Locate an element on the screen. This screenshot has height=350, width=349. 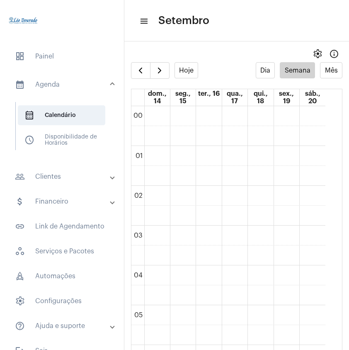
mat-expansion-panel-header: sidenav iconAgenda is located at coordinates (64, 85).